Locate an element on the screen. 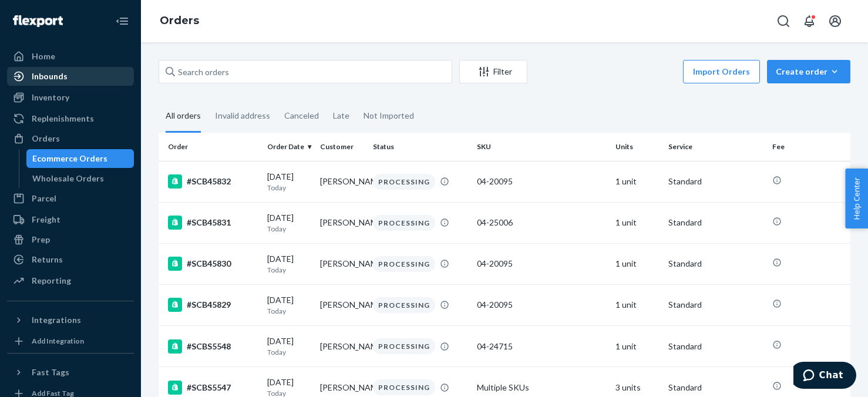  div: Home is located at coordinates (43, 56).